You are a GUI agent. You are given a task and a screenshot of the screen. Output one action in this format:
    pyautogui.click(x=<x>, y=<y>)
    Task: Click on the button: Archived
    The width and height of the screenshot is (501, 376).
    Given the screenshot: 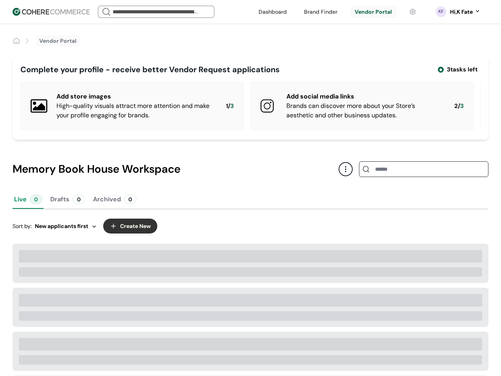 What is the action you would take?
    pyautogui.click(x=114, y=199)
    